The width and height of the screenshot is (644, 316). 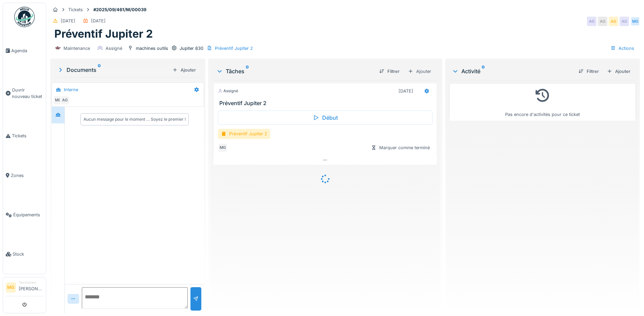 What do you see at coordinates (24, 215) in the screenshot?
I see `a: Équipements` at bounding box center [24, 215].